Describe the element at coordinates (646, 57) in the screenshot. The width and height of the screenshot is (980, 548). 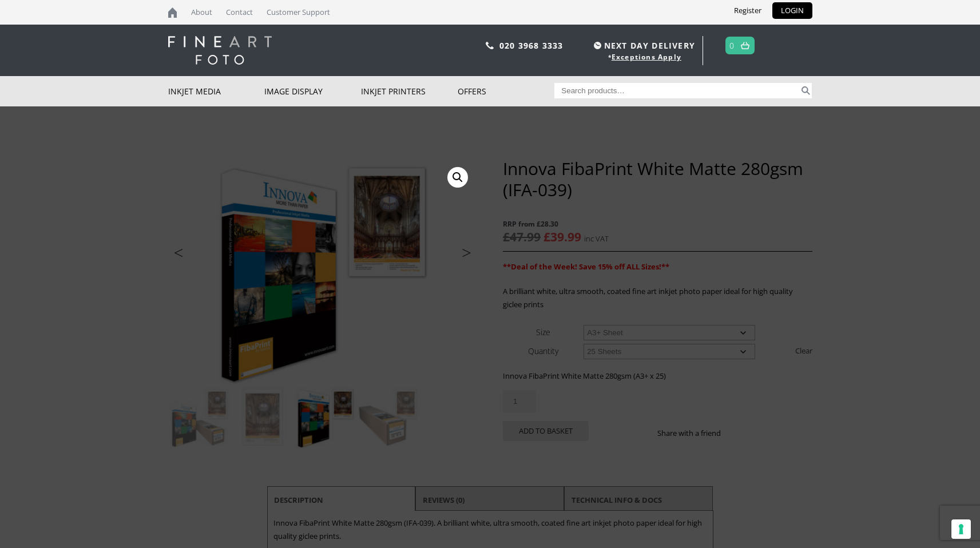
I see `a: Exceptions Apply` at that location.